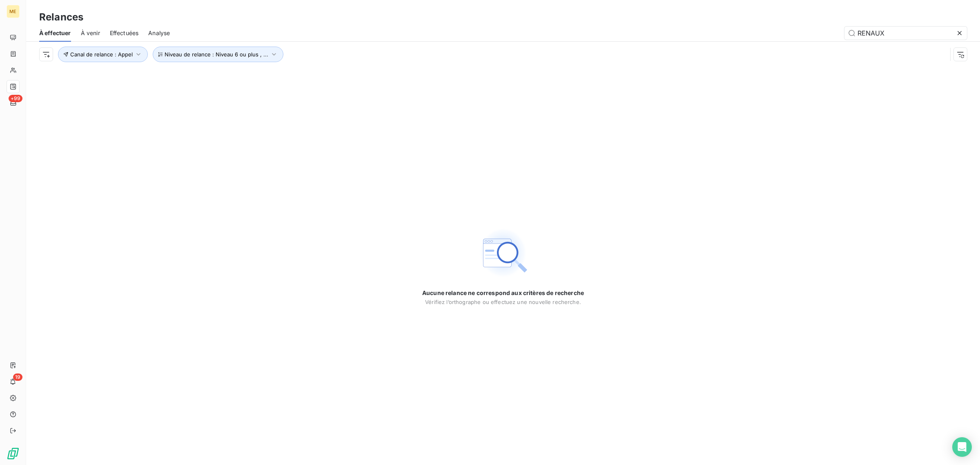 The height and width of the screenshot is (465, 980). What do you see at coordinates (503, 253) in the screenshot?
I see `img: Empty state` at bounding box center [503, 253].